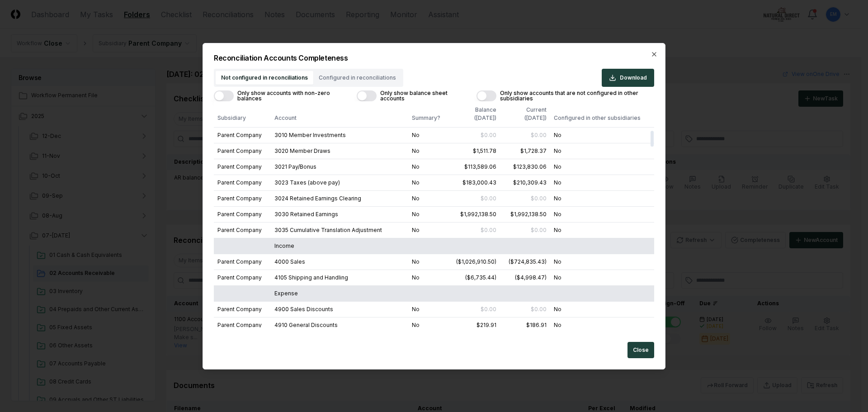  I want to click on td: Expense, so click(340, 294).